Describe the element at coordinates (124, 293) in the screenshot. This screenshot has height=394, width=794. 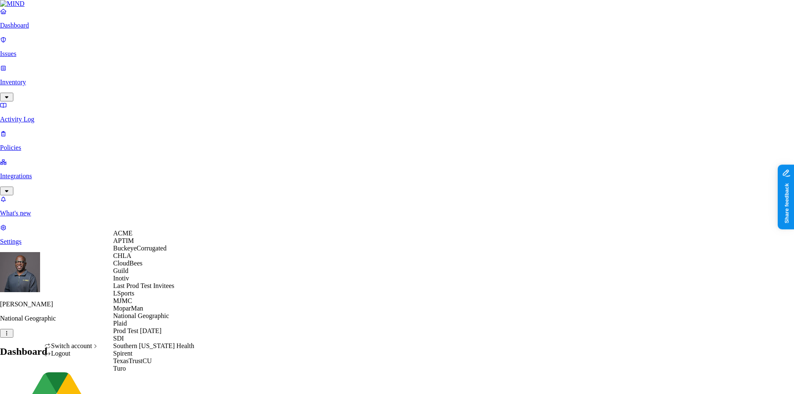
I see `span: LSports` at that location.